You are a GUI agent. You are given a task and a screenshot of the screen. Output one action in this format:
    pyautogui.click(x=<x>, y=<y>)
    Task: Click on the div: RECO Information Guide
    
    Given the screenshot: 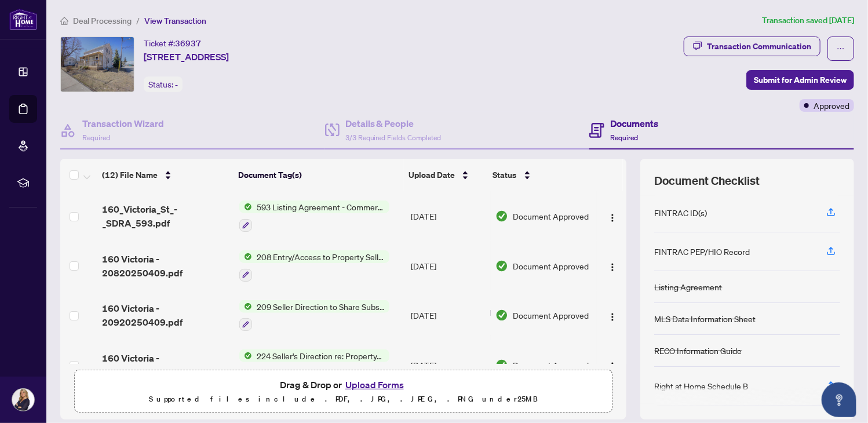 What is the action you would take?
    pyautogui.click(x=697, y=350)
    